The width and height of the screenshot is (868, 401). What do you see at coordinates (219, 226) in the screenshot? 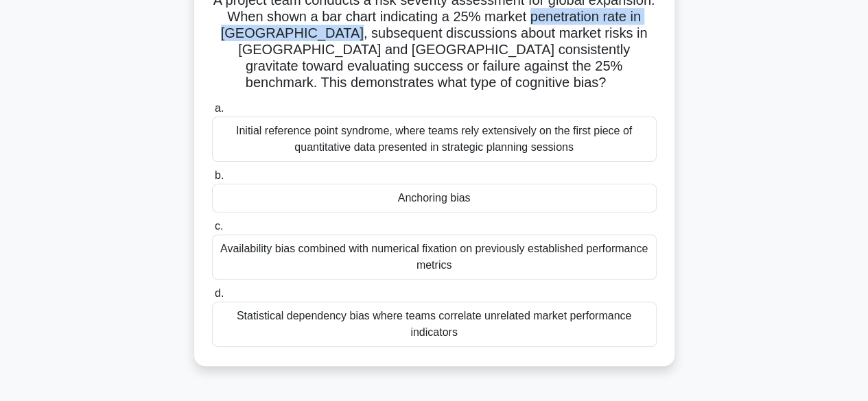
I see `span: c.` at bounding box center [219, 226].